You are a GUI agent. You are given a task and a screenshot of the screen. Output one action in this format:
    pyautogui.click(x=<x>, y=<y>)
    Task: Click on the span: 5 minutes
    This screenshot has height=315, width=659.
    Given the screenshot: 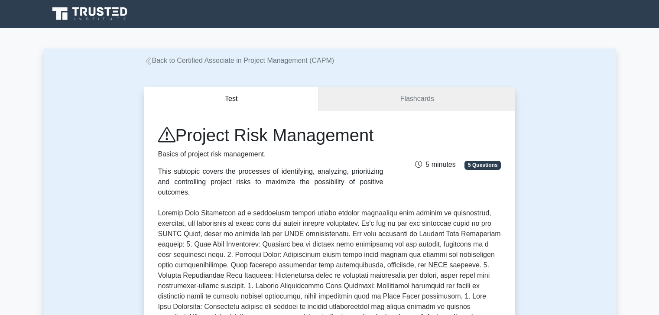 What is the action you would take?
    pyautogui.click(x=435, y=164)
    